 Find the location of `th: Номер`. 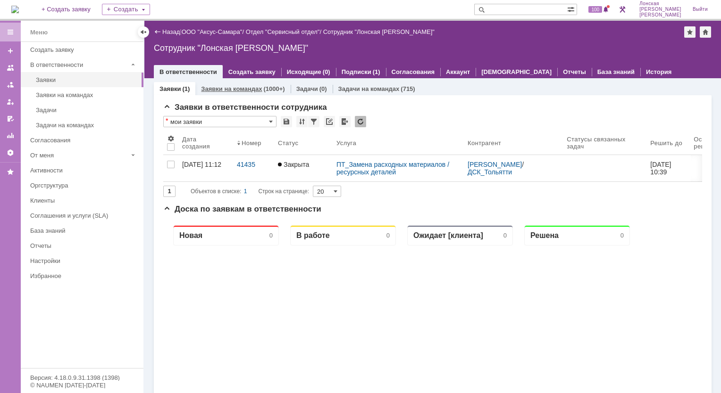

th: Номер is located at coordinates (253, 143).